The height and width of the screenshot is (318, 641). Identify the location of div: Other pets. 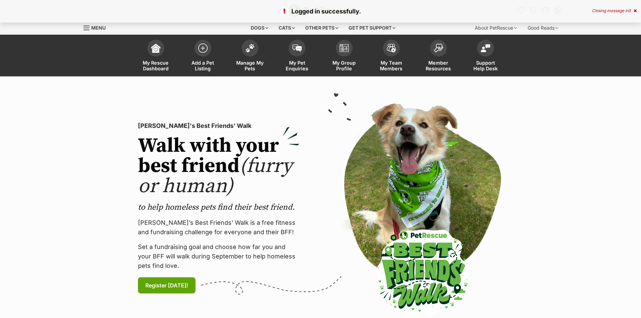
(322, 28).